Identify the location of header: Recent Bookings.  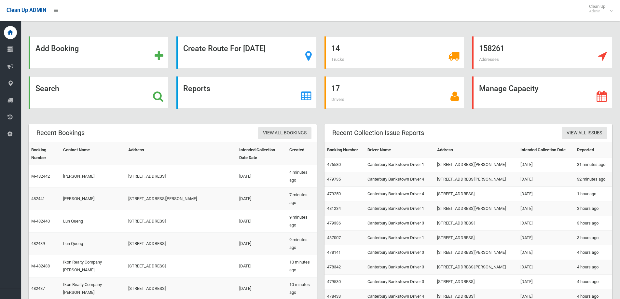
(61, 133).